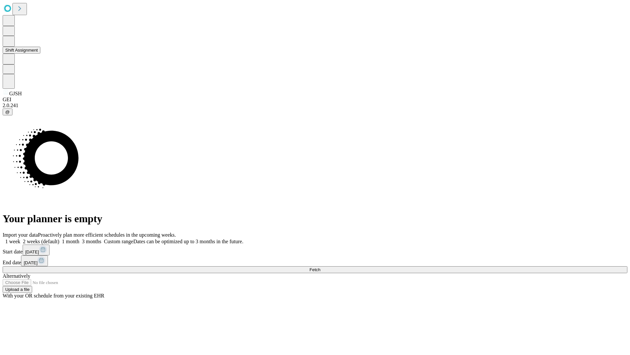 This screenshot has width=630, height=355. I want to click on span: Fetch, so click(315, 269).